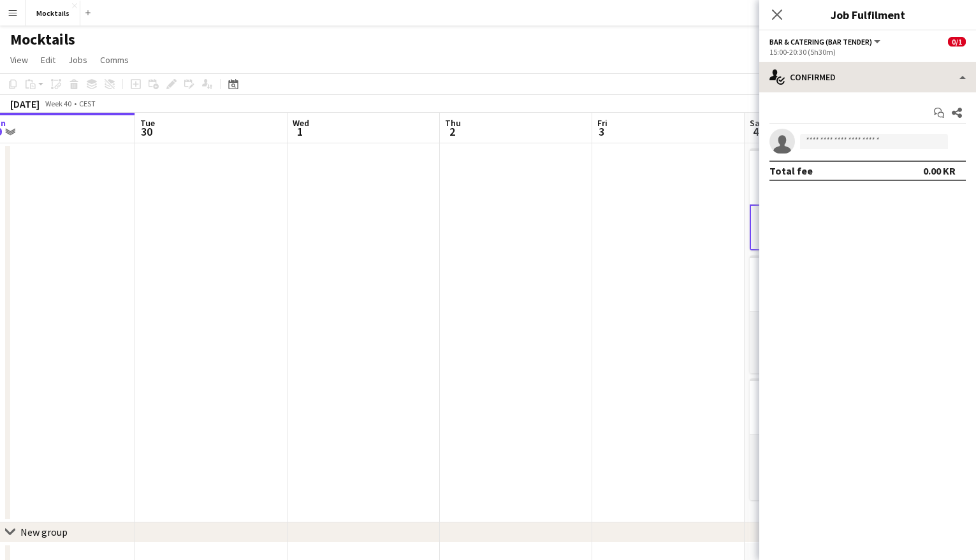 The width and height of the screenshot is (976, 560). What do you see at coordinates (147, 123) in the screenshot?
I see `span: Tue` at bounding box center [147, 123].